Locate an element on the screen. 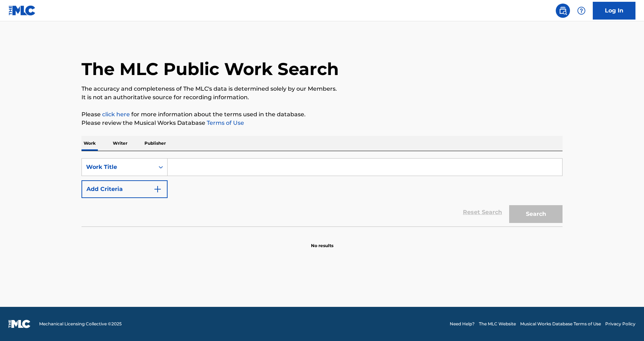 The height and width of the screenshot is (341, 644). p: No results is located at coordinates (322, 242).